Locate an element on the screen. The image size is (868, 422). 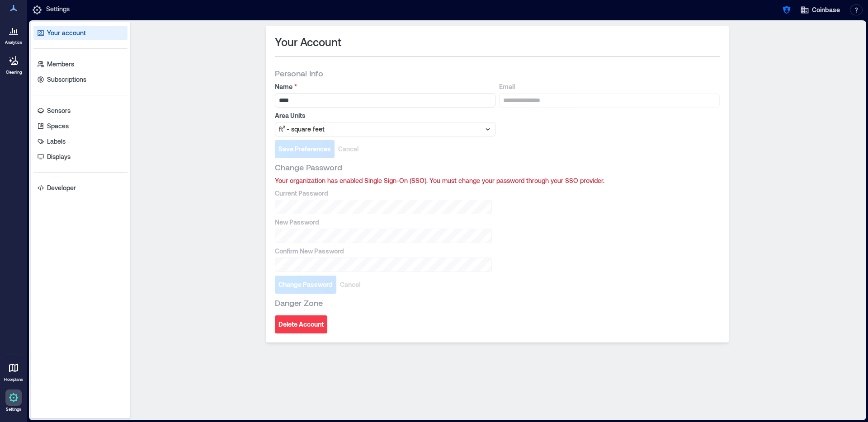
p: Sensors is located at coordinates (59, 111).